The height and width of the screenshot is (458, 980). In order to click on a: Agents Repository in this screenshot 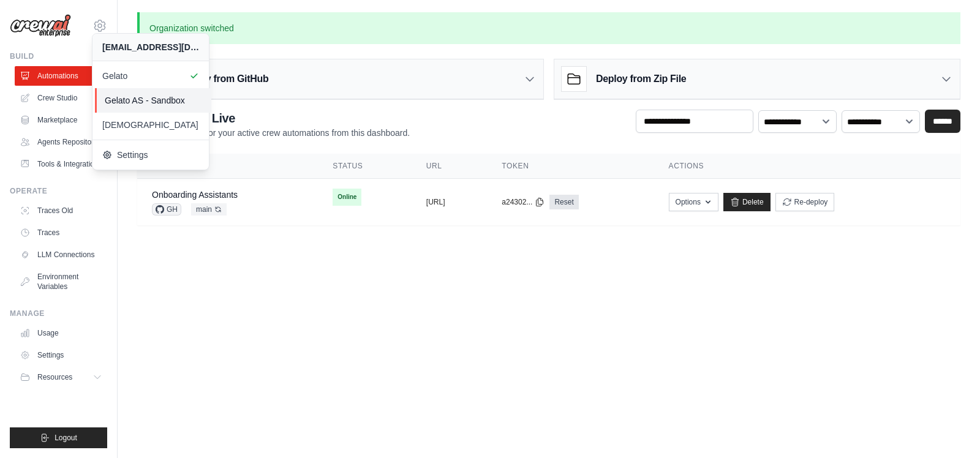, I will do `click(61, 142)`.